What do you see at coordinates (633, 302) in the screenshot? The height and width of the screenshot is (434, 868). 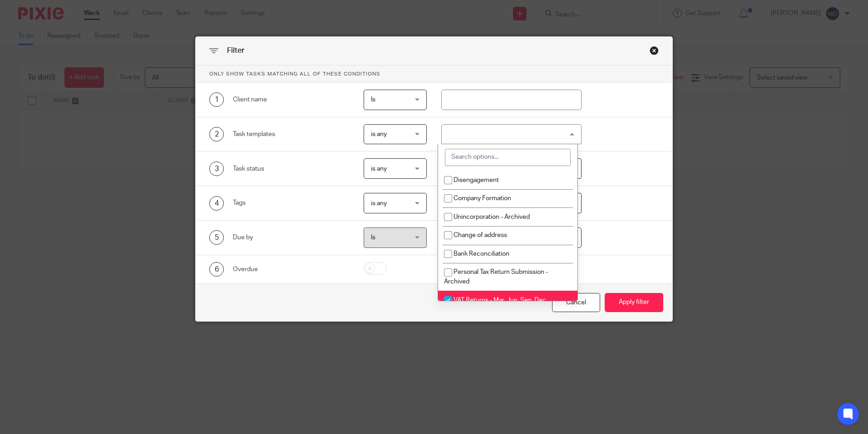 I see `button: Apply filter` at bounding box center [633, 302].